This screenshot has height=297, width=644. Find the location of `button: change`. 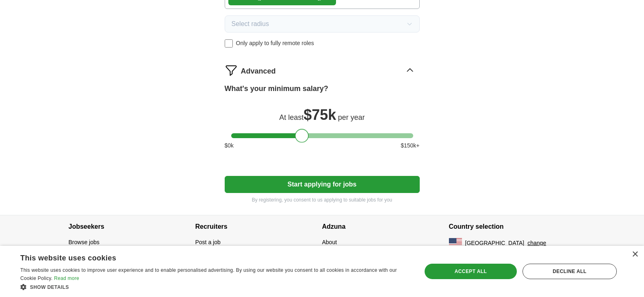

button: change is located at coordinates (537, 243).